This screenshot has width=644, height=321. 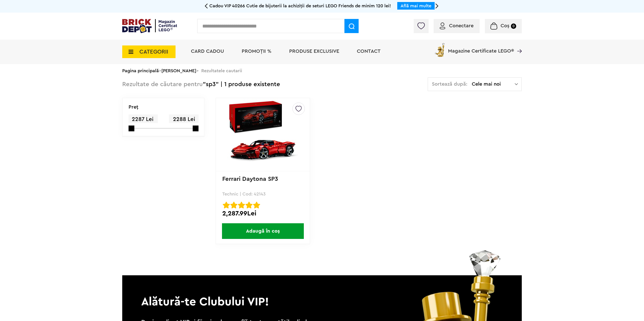 I want to click on p: Preţ, so click(x=134, y=107).